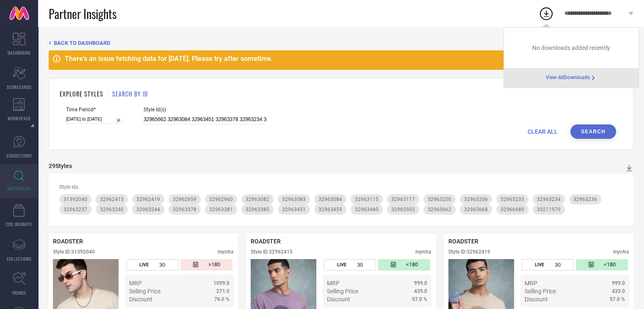  What do you see at coordinates (420, 291) in the screenshot?
I see `span: 439.0` at bounding box center [420, 291].